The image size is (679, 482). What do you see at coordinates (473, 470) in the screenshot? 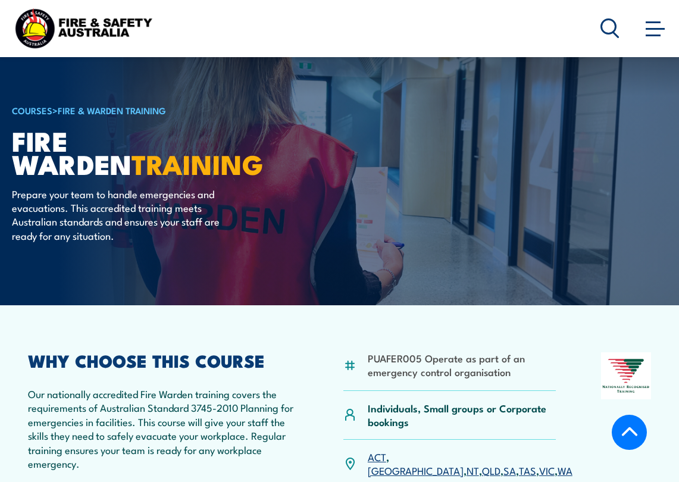
I see `a: NT` at bounding box center [473, 470].